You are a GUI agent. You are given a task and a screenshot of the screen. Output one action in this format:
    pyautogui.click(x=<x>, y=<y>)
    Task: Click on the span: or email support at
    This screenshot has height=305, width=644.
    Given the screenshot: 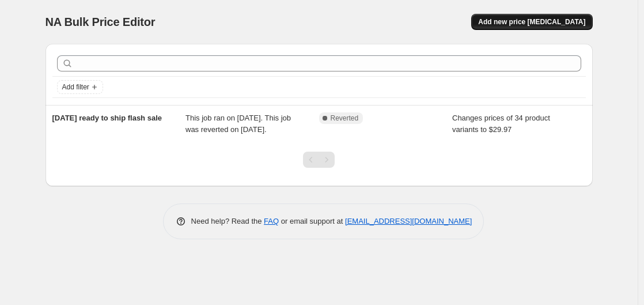 What is the action you would take?
    pyautogui.click(x=311, y=221)
    